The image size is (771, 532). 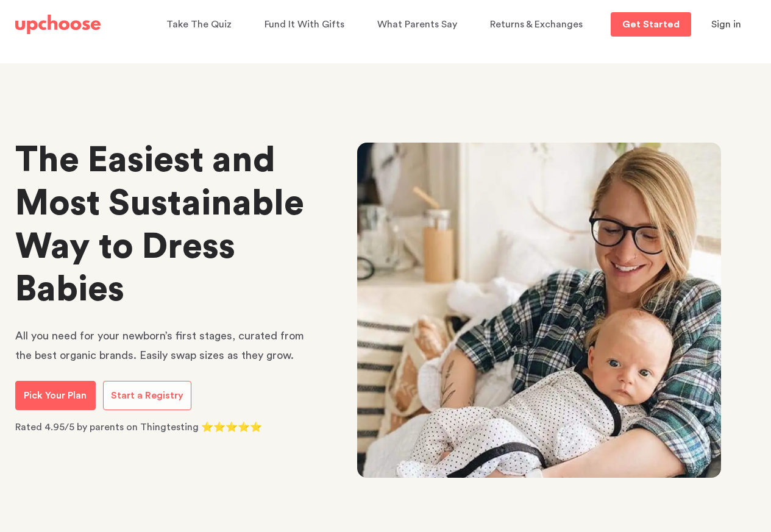 What do you see at coordinates (199, 24) in the screenshot?
I see `span: Take The Quiz` at bounding box center [199, 24].